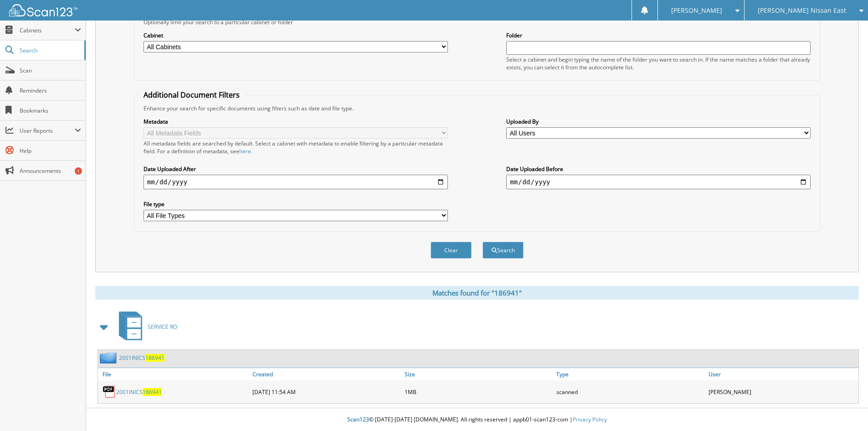  Describe the element at coordinates (162, 326) in the screenshot. I see `span: SERVICE RO` at that location.